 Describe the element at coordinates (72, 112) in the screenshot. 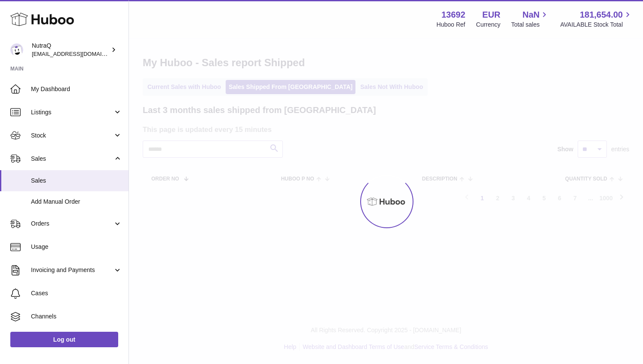

I see `span: Listings` at that location.